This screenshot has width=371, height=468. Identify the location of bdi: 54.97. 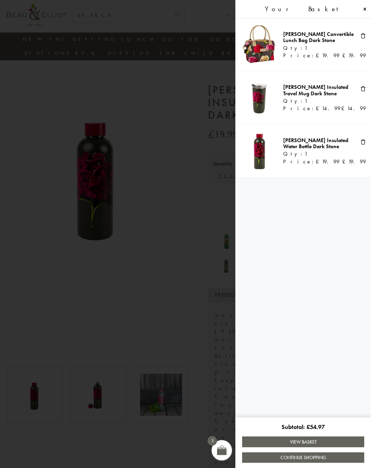
(316, 427).